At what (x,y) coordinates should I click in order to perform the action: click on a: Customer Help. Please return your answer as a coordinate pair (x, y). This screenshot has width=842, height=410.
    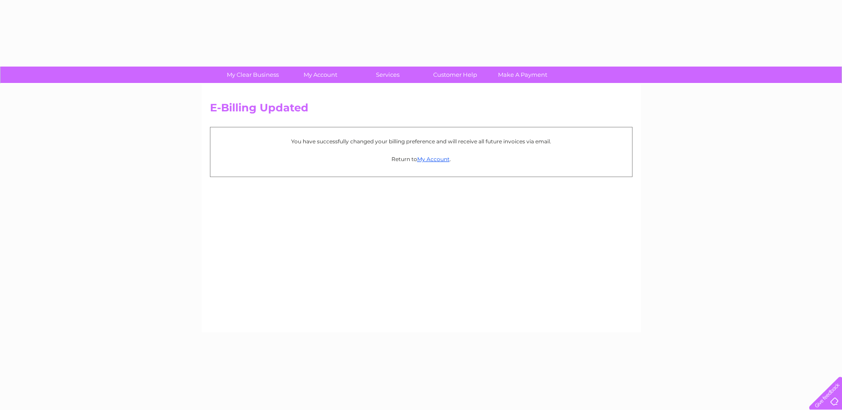
    Looking at the image, I should click on (455, 75).